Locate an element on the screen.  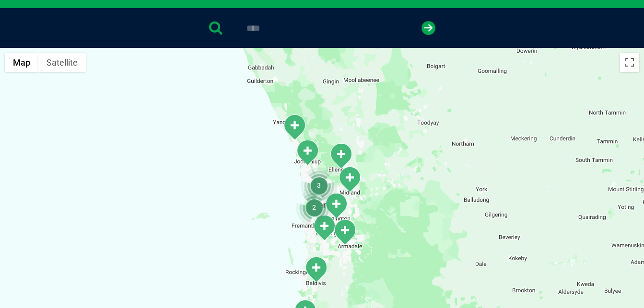
button: Show street map is located at coordinates (22, 62).